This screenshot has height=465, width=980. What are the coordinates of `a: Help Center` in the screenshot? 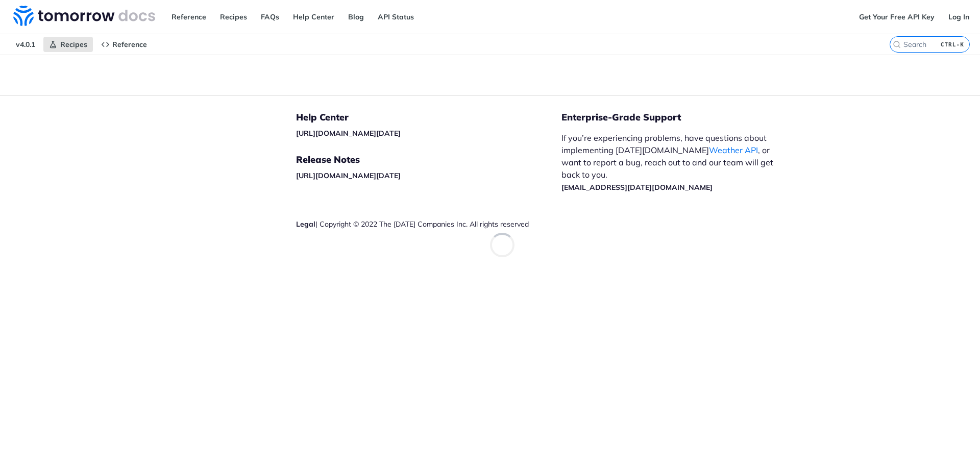 It's located at (314, 17).